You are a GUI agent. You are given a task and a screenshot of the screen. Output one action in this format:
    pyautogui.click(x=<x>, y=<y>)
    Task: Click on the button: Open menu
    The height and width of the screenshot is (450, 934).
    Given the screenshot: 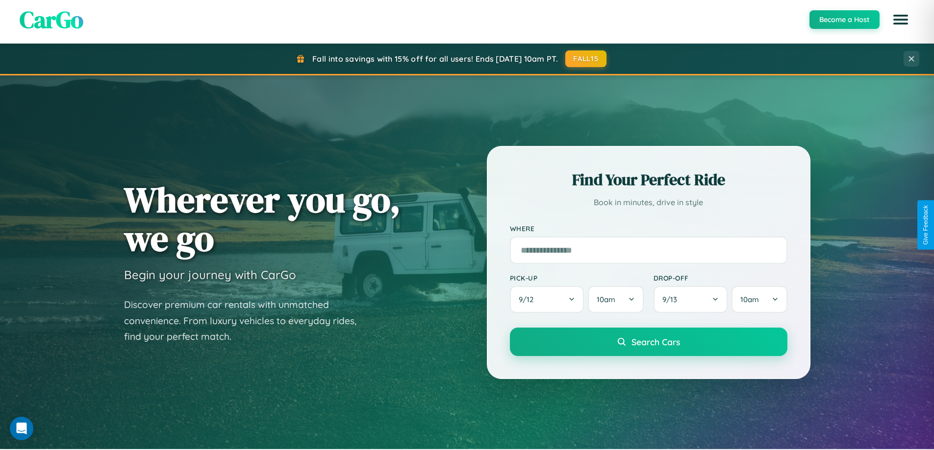 What is the action you would take?
    pyautogui.click(x=901, y=20)
    